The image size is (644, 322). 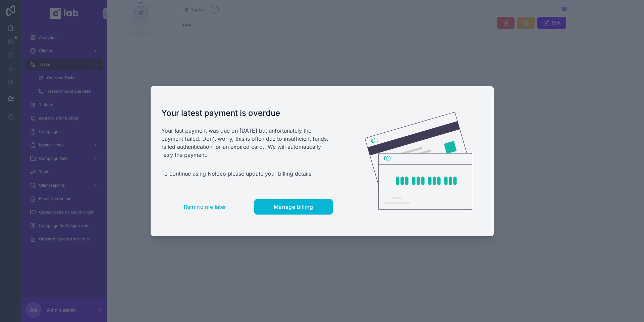 I want to click on button: Remind me later, so click(x=205, y=207).